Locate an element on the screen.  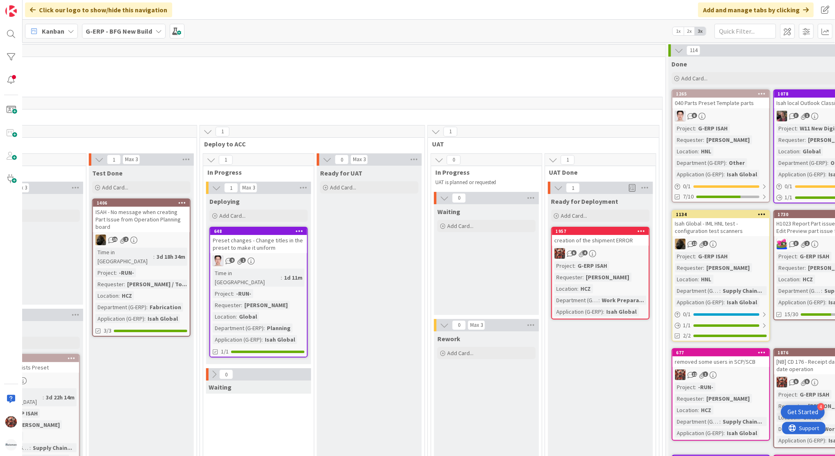
span: 3 is located at coordinates (796, 115).